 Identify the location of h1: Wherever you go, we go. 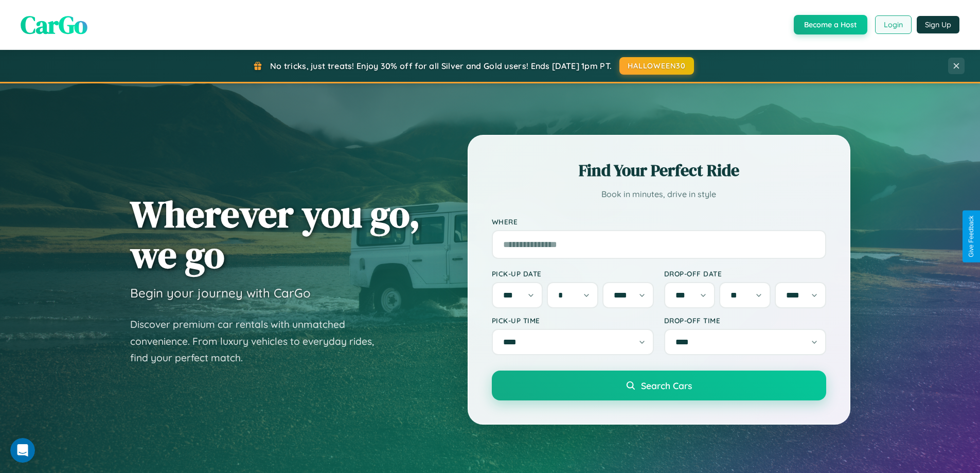
(276, 234).